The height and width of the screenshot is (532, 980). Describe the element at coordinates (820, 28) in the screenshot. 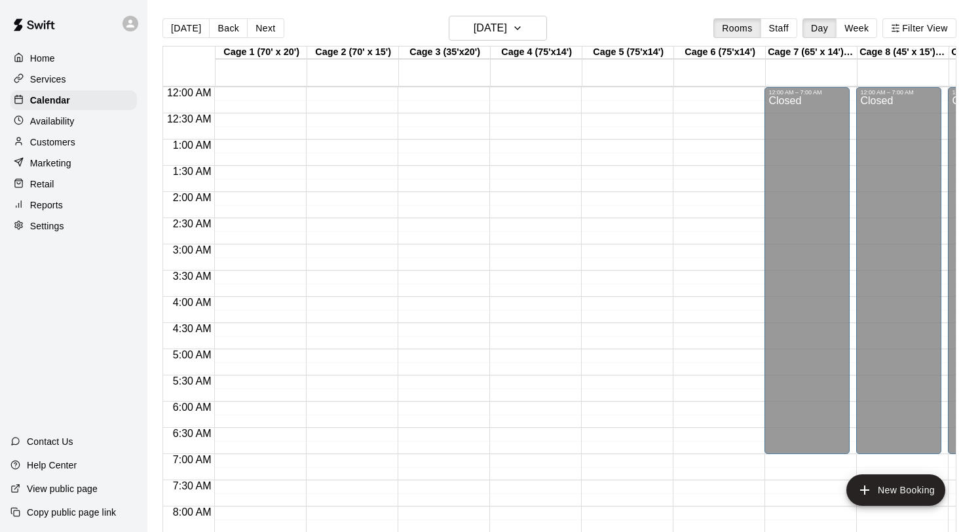

I see `button: Day` at that location.